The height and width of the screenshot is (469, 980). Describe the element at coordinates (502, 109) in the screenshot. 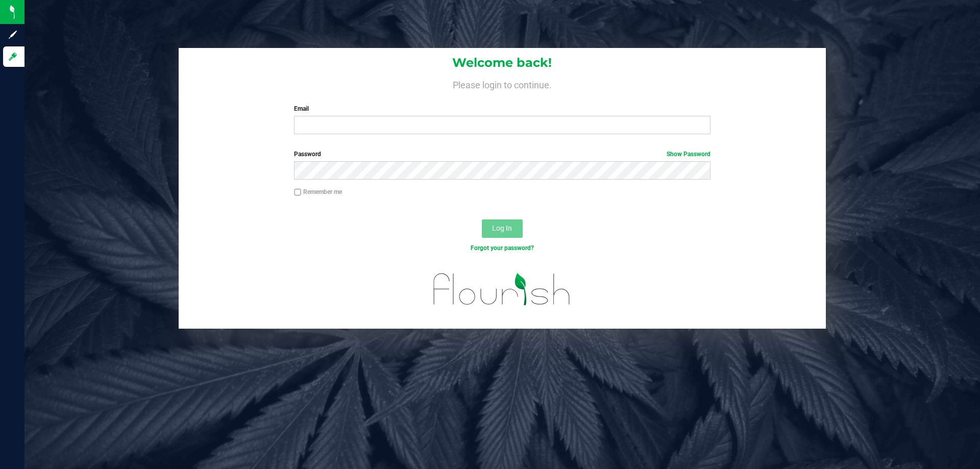

I see `label: Email` at that location.